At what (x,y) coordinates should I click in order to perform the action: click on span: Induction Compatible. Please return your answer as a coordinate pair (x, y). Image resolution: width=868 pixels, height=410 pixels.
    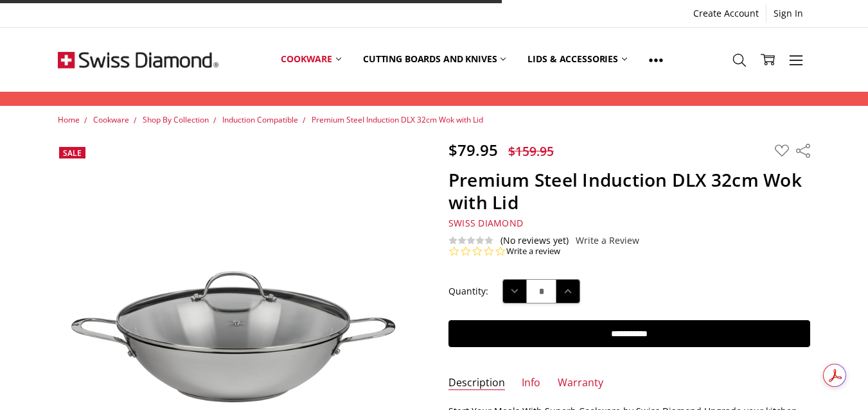
    Looking at the image, I should click on (260, 119).